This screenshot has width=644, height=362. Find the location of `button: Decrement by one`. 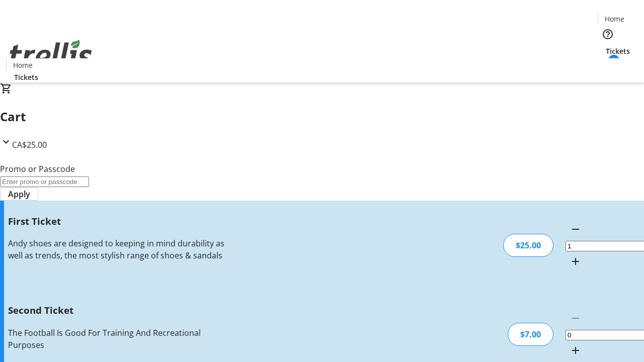

button: Decrement by one is located at coordinates (575, 229).